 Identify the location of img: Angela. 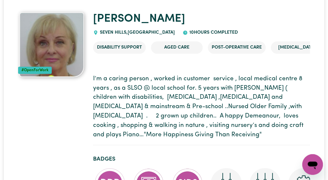
(52, 45).